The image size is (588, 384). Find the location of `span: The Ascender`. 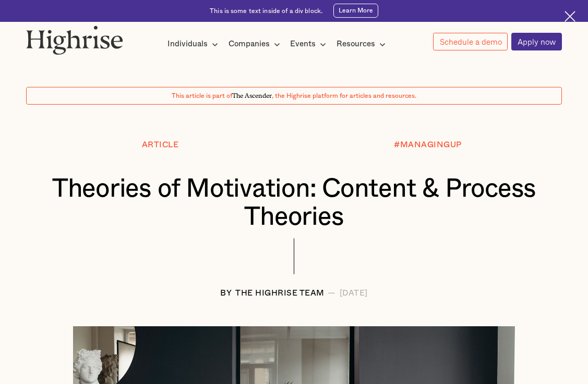

span: The Ascender is located at coordinates (252, 94).